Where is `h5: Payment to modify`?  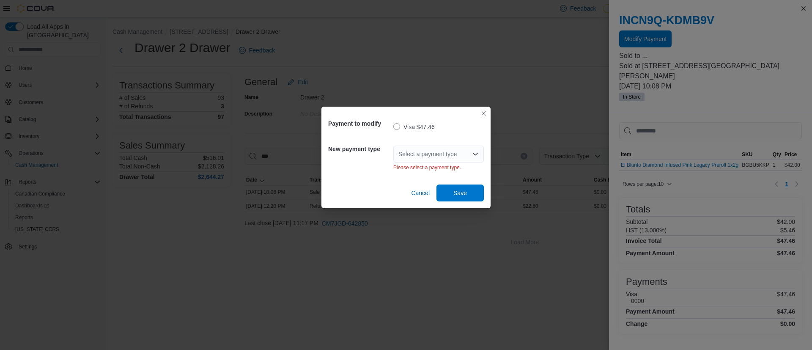
h5: Payment to modify is located at coordinates (360, 124).